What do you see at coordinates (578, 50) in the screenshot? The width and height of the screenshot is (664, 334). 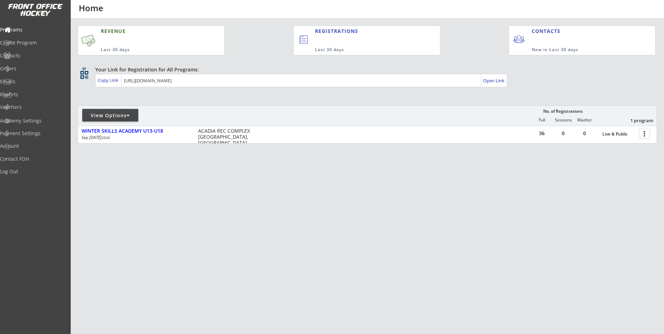 I see `div: New in Last 30 days` at bounding box center [578, 50].